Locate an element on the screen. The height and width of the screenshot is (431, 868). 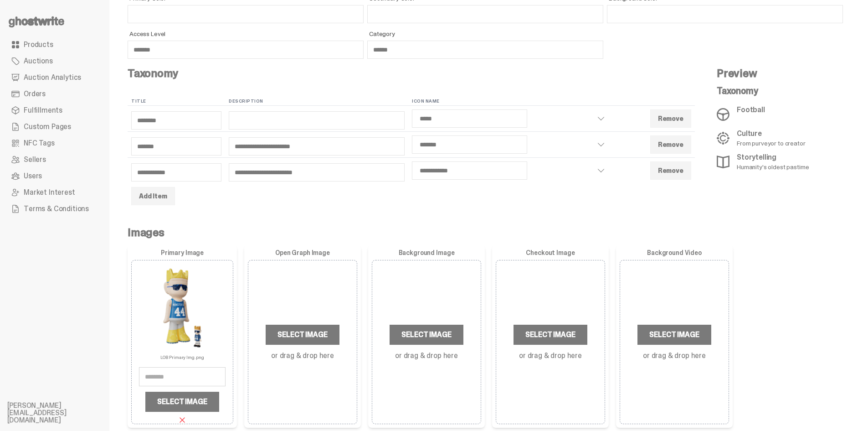
a: Fulfillments is located at coordinates (55, 110).